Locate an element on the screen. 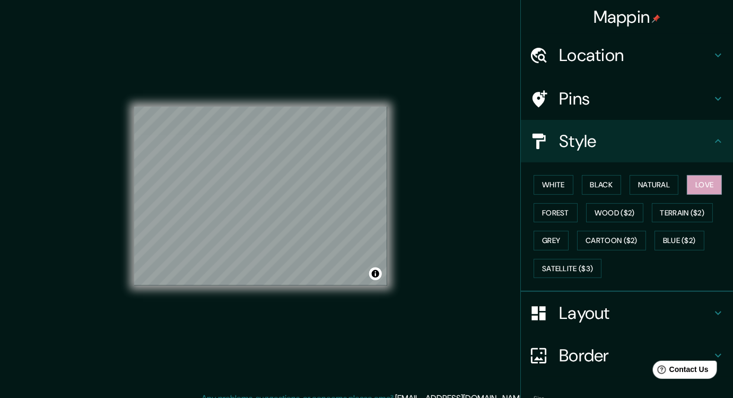 The image size is (733, 398). button: Blue ($2) is located at coordinates (680, 240).